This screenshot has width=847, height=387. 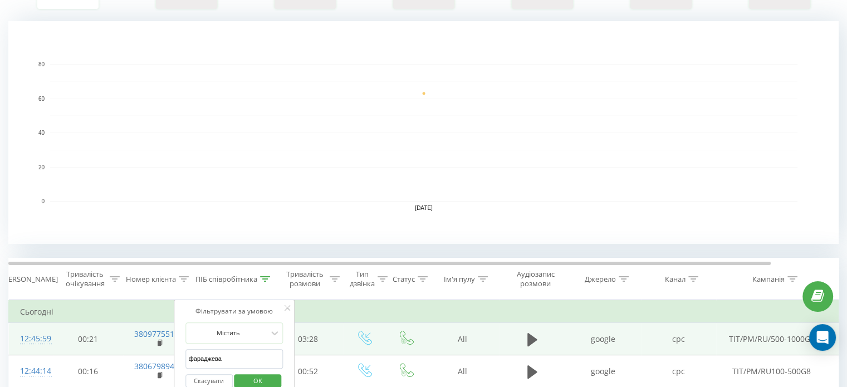 What do you see at coordinates (234, 311) in the screenshot?
I see `div: Фільтрувати за умовою` at bounding box center [234, 311].